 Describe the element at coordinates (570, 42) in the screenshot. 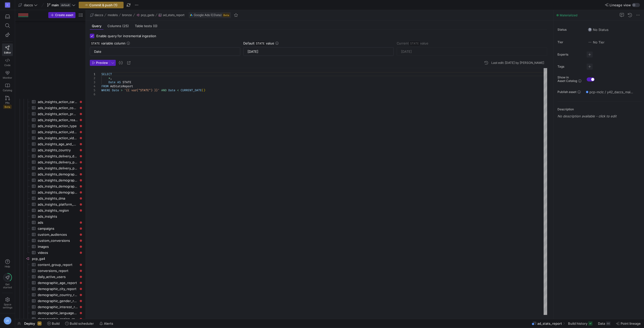

I see `span: Tier` at that location.